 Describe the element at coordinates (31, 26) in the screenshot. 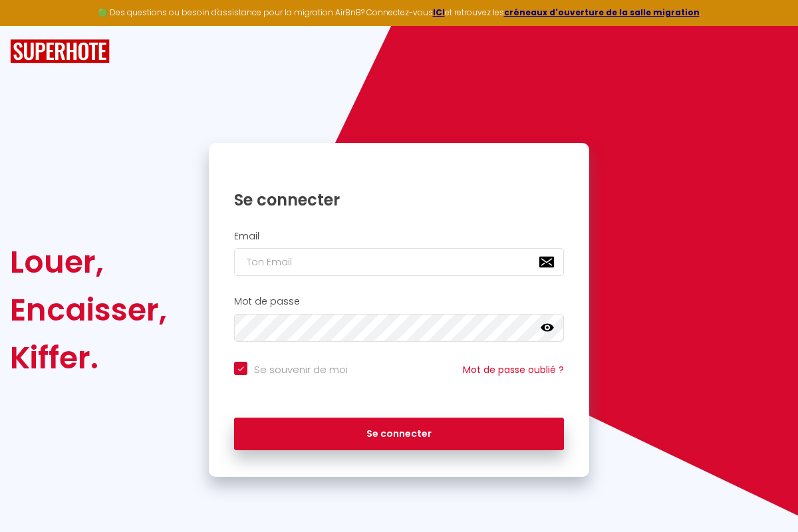

I see `button: Ouvrir le widget de chat LiveChat` at that location.